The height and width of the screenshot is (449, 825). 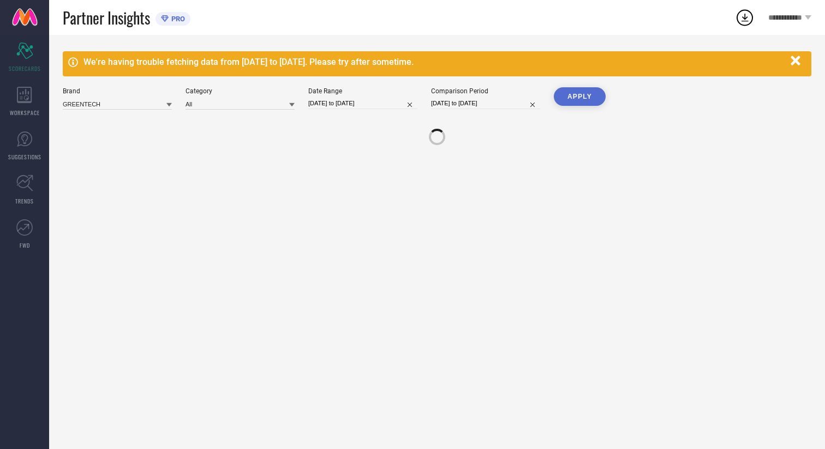 What do you see at coordinates (106, 17) in the screenshot?
I see `span: Partner Insights` at bounding box center [106, 17].